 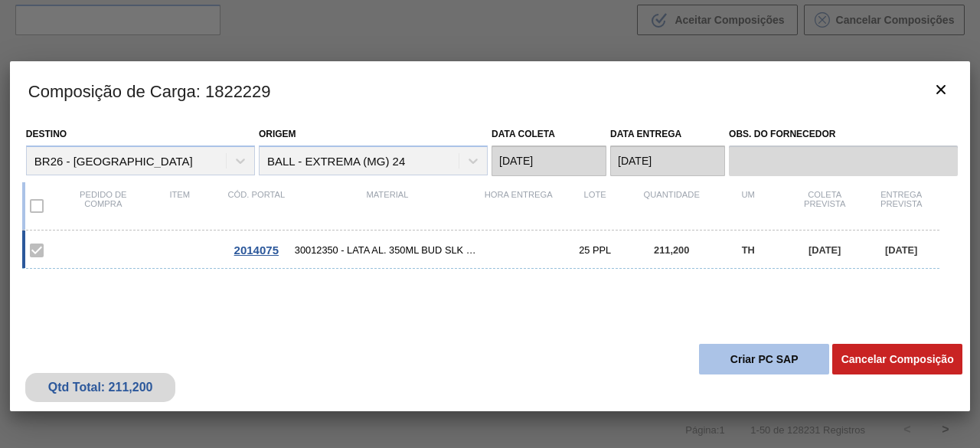 I want to click on label: Destino, so click(x=46, y=134).